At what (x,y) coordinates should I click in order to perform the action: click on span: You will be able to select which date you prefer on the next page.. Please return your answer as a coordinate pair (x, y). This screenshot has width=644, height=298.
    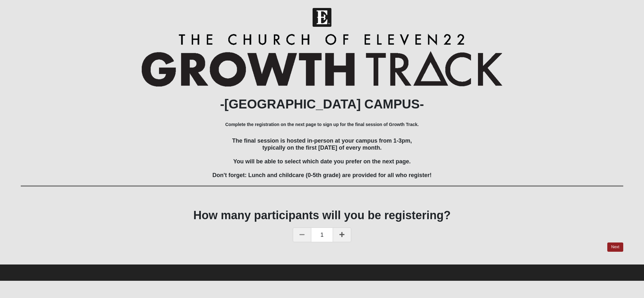
    Looking at the image, I should click on (322, 161).